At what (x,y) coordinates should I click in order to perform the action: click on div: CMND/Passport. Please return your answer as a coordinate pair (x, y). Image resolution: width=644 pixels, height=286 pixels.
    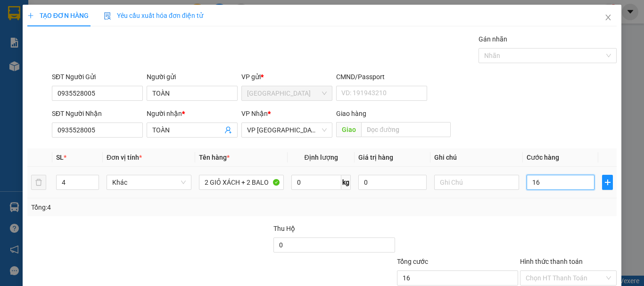
    Looking at the image, I should click on (381, 77).